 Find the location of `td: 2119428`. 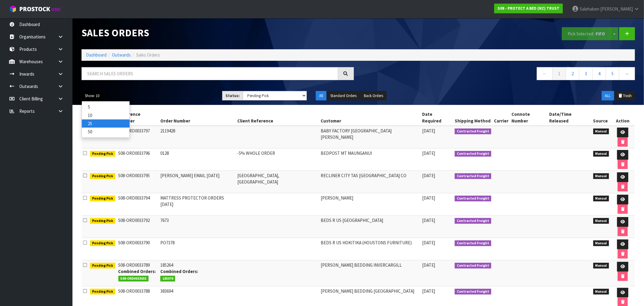

td: 2119428 is located at coordinates (197, 137).